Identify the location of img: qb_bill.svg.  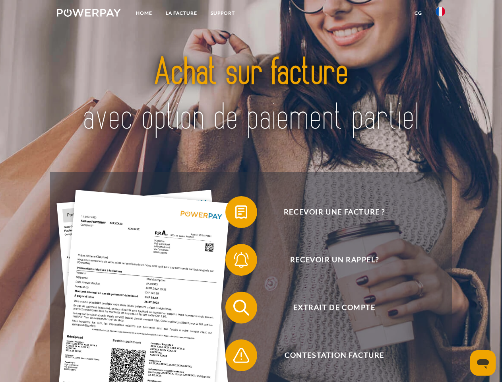
(241, 212).